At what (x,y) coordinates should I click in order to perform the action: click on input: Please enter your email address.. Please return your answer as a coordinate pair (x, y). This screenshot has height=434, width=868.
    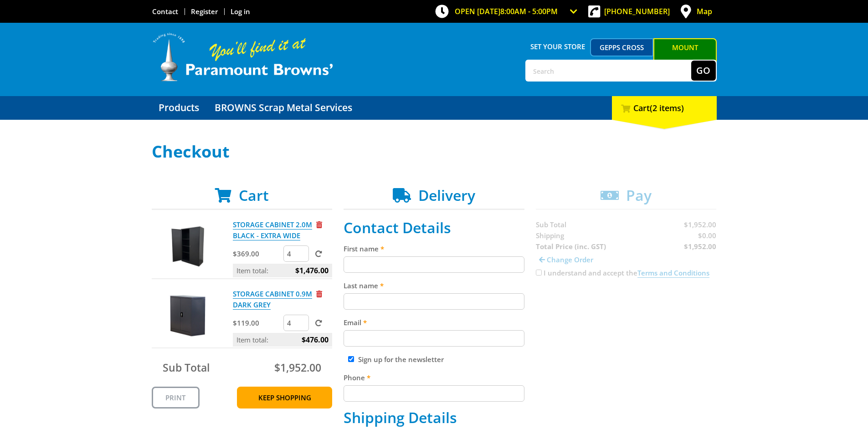
    Looking at the image, I should click on (434, 338).